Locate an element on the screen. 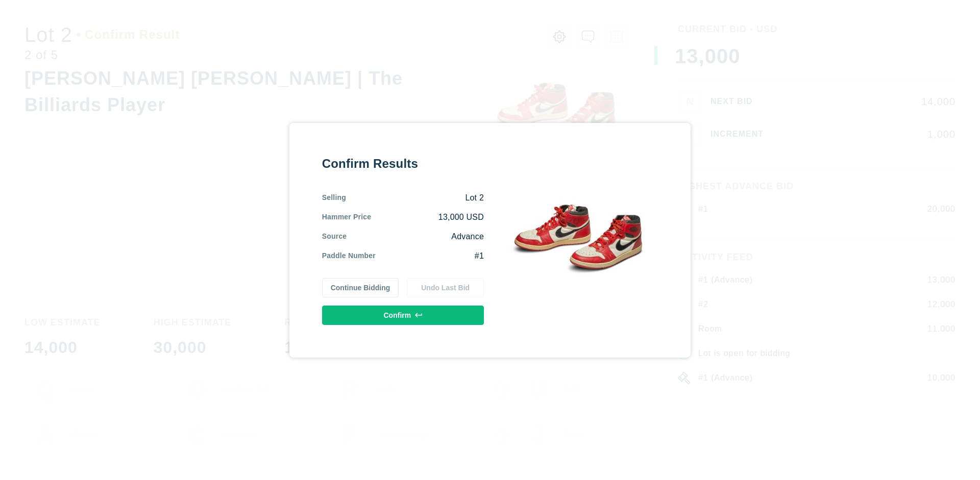 Image resolution: width=980 pixels, height=480 pixels. button: Continue Bidding is located at coordinates (360, 288).